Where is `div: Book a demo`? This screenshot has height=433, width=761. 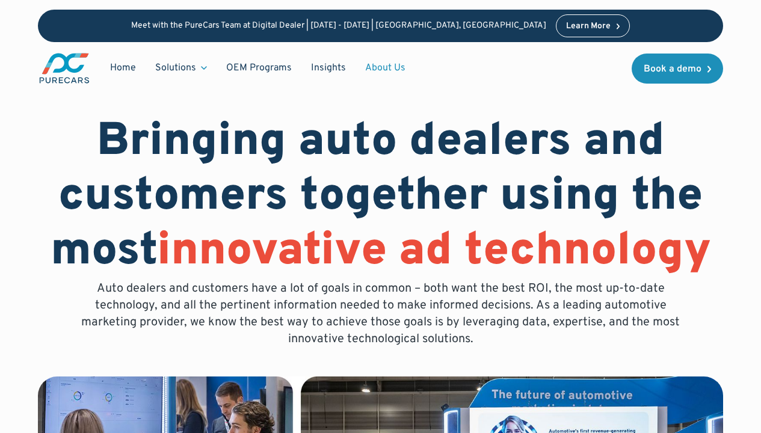 div: Book a demo is located at coordinates (673, 69).